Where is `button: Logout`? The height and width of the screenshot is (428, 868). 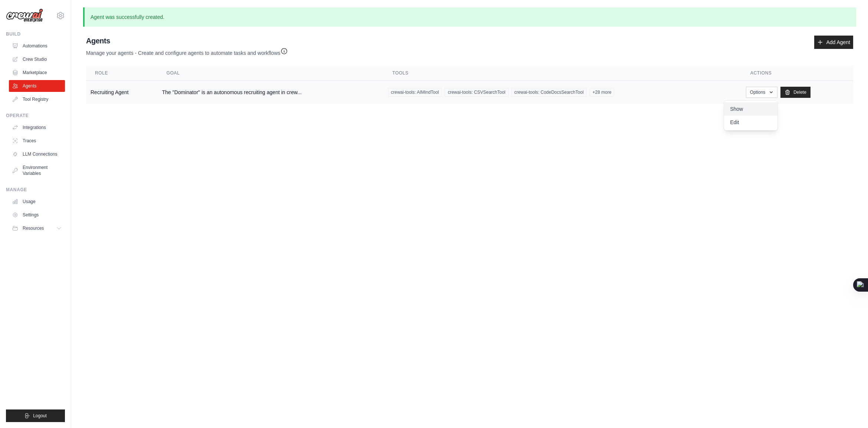
button: Logout is located at coordinates (35, 416).